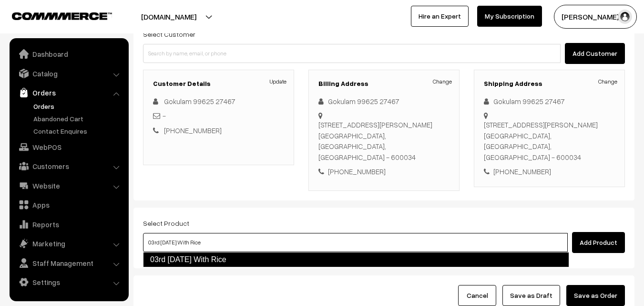  What do you see at coordinates (595, 296) in the screenshot?
I see `button: Save as Order` at bounding box center [595, 296].